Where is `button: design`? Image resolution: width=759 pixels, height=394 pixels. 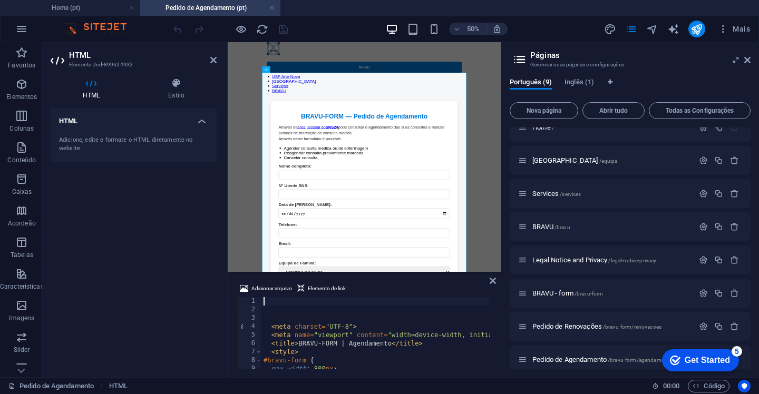 button: design is located at coordinates (610, 29).